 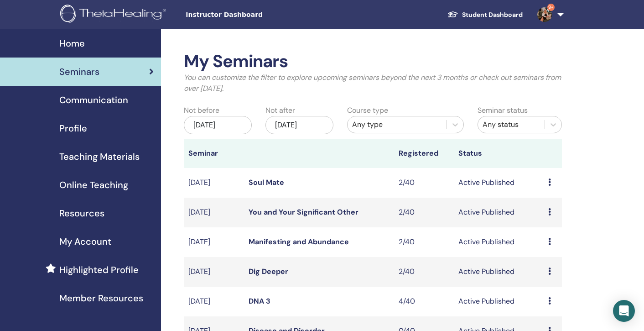 What do you see at coordinates (99, 157) in the screenshot?
I see `span: Teaching Materials` at bounding box center [99, 157].